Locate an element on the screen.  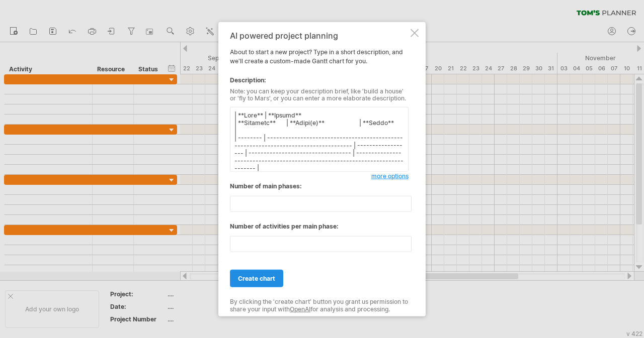
div: Note: you can keep your description brief, like 'build a house' or 'fly to Mars', or you can ente... is located at coordinates (319, 94).